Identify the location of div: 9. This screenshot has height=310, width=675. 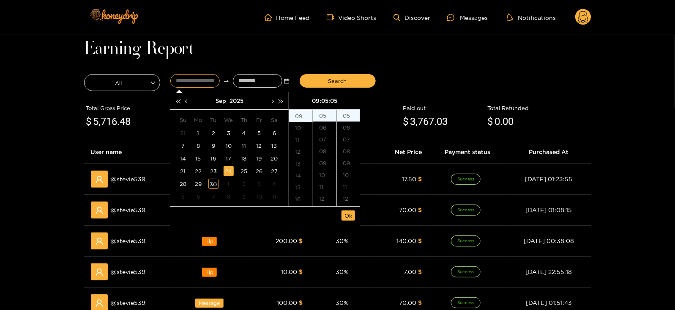
(244, 196).